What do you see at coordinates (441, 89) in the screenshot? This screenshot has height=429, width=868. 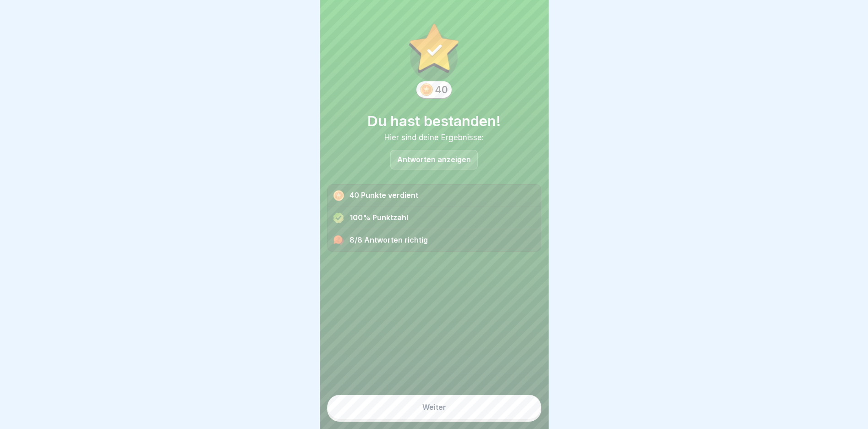 I see `div: 40` at bounding box center [441, 89].